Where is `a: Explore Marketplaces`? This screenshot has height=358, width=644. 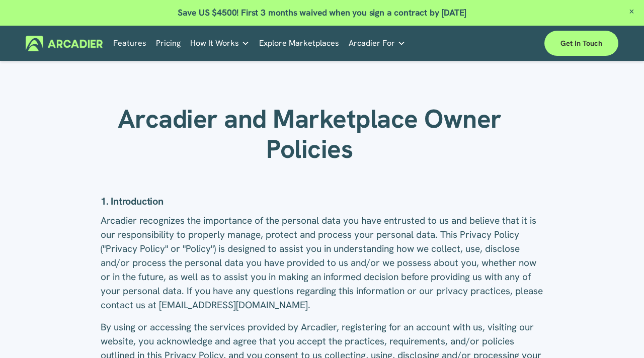 a: Explore Marketplaces is located at coordinates (299, 43).